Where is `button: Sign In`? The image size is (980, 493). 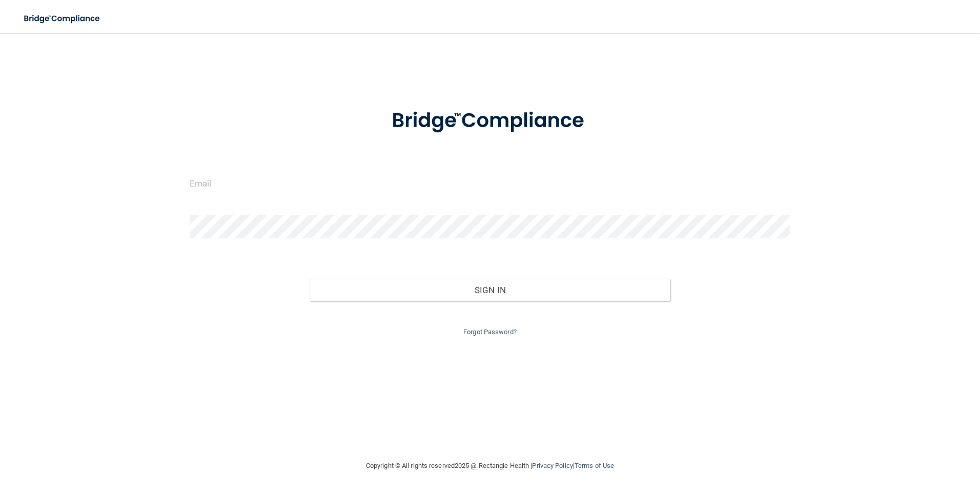
button: Sign In is located at coordinates (490, 290).